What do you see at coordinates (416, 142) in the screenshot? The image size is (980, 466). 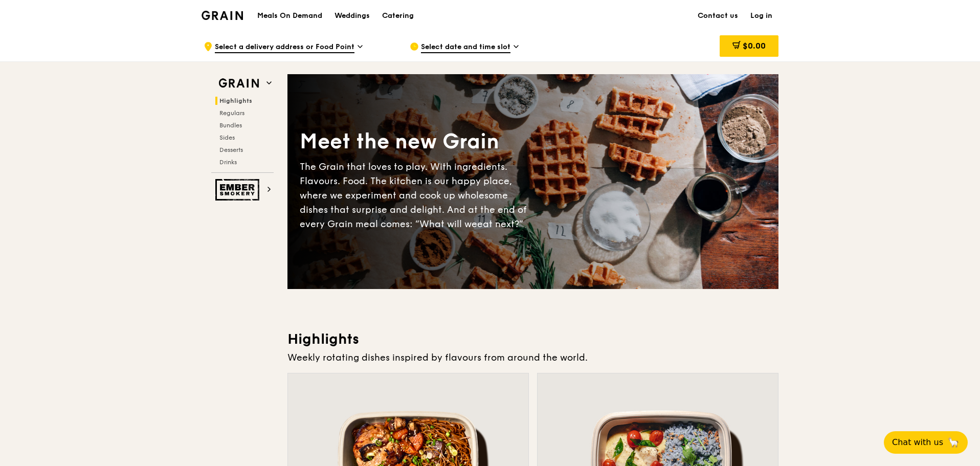 I see `div: Meet the new Grain` at bounding box center [416, 142].